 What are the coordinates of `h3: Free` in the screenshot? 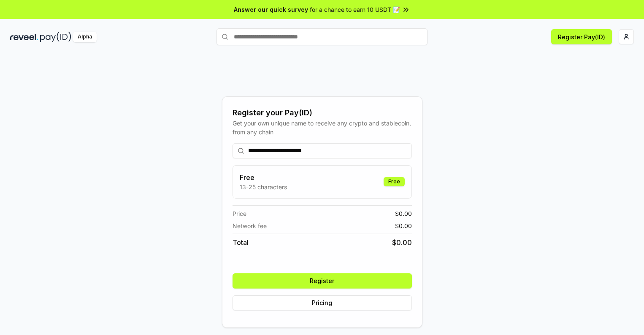 It's located at (263, 177).